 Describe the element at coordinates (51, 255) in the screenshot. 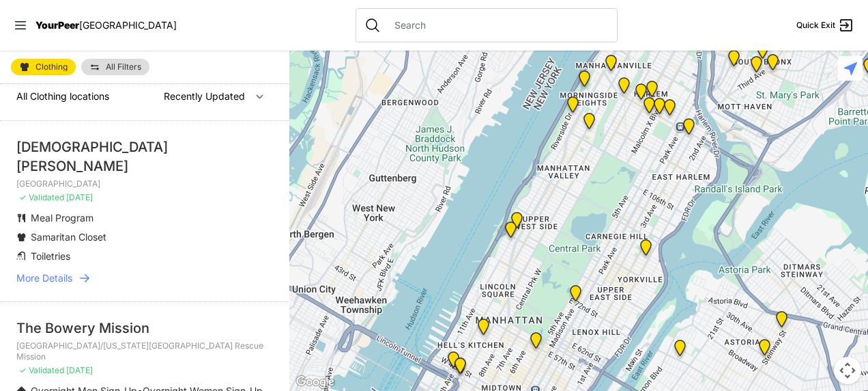

I see `span: Toiletries` at that location.